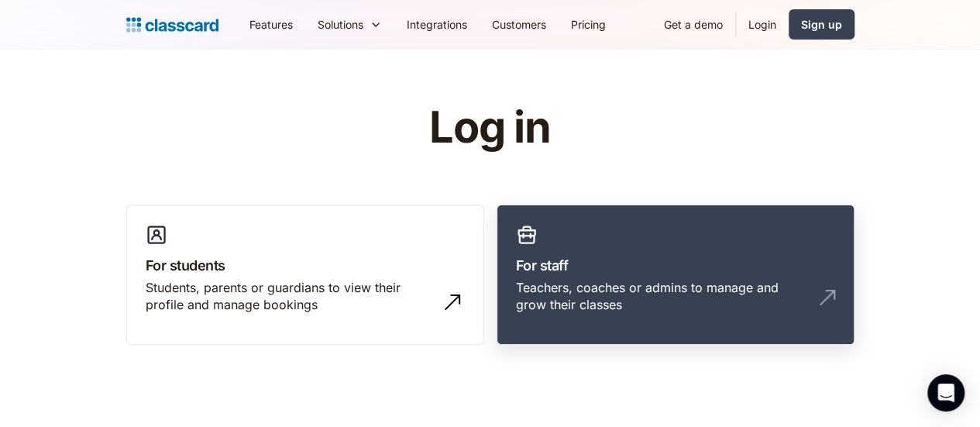 The height and width of the screenshot is (427, 980). What do you see at coordinates (490, 128) in the screenshot?
I see `h1: Log in` at bounding box center [490, 128].